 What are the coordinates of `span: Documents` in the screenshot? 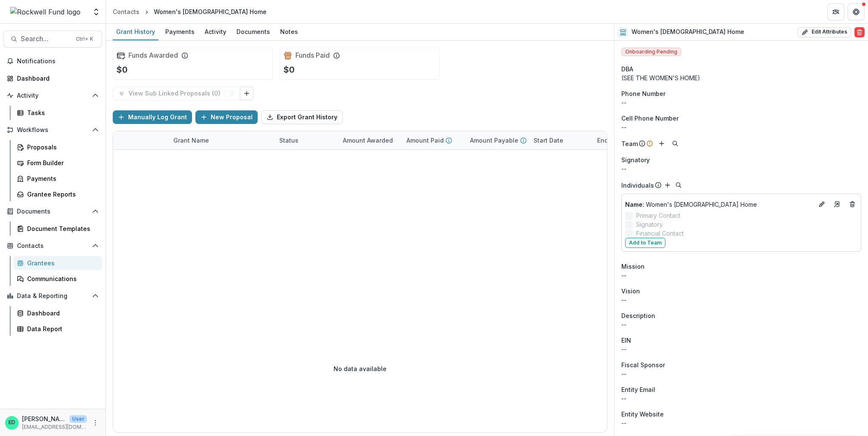 It's located at (53, 211).